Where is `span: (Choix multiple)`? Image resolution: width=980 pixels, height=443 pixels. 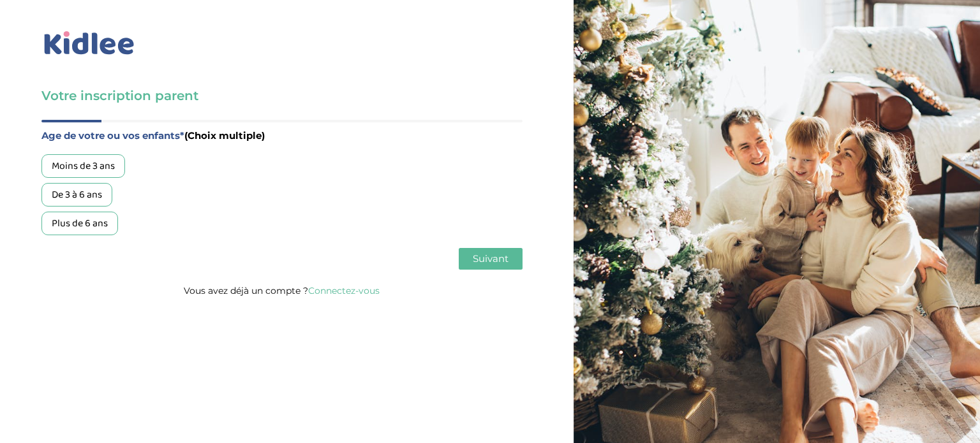
span: (Choix multiple) is located at coordinates (225, 135).